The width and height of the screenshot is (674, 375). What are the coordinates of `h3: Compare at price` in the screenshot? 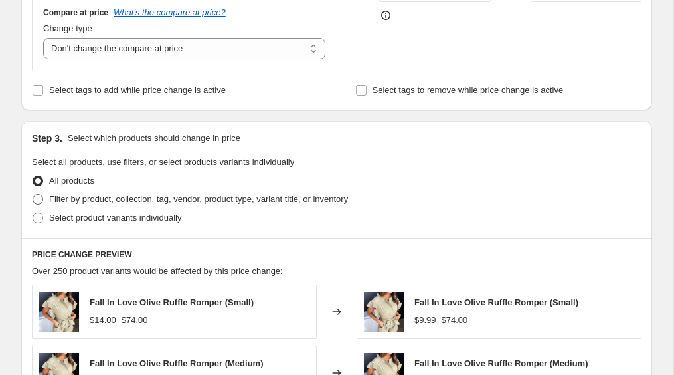 It's located at (76, 13).